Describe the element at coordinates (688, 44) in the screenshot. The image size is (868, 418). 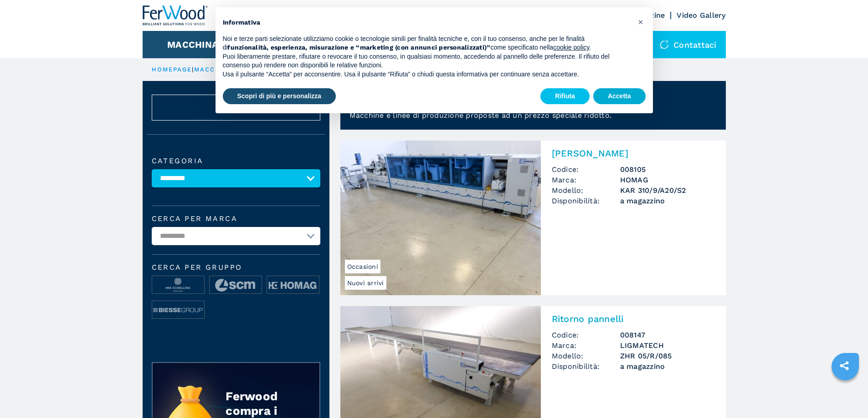
I see `div: Contattaci` at that location.